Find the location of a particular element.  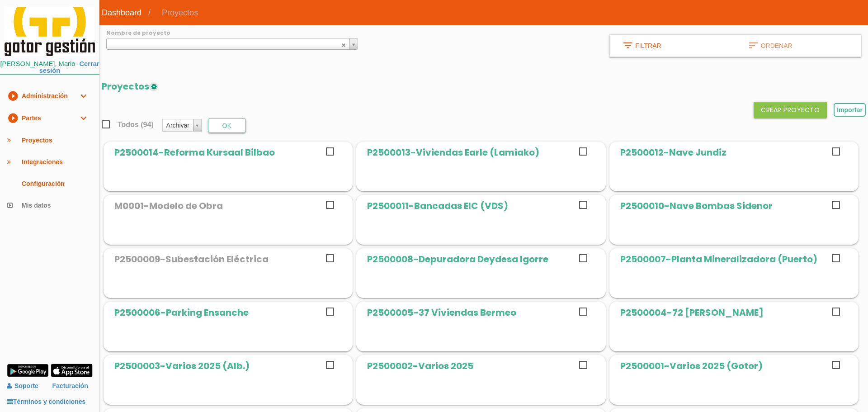

a: P2500007-Planta Mineralizadora (Puerto) is located at coordinates (734, 260).